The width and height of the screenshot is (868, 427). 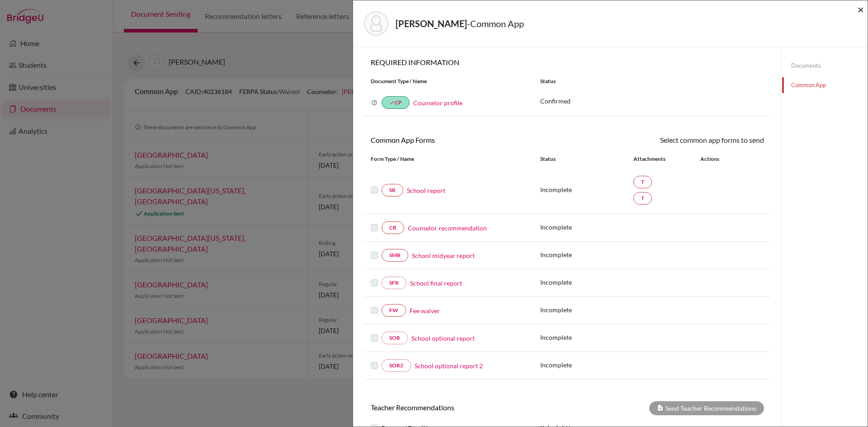 What do you see at coordinates (426, 190) in the screenshot?
I see `a: School report` at bounding box center [426, 190].